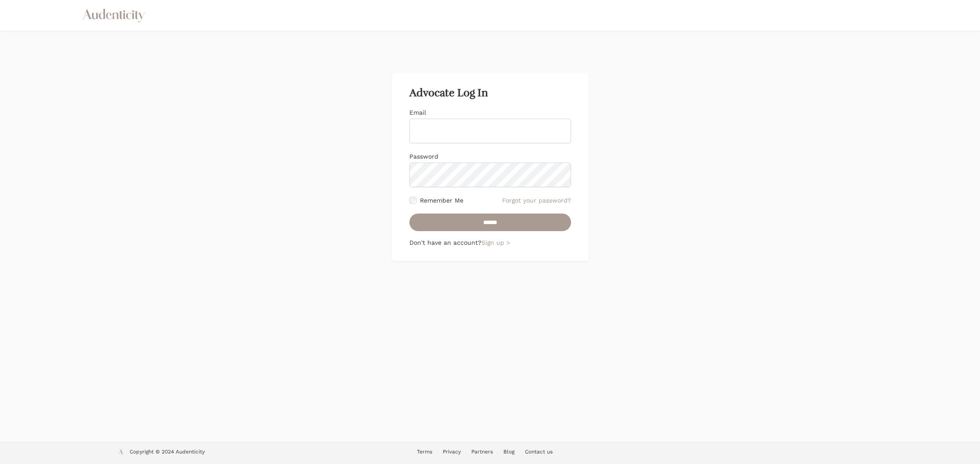 The image size is (980, 464). What do you see at coordinates (424, 451) in the screenshot?
I see `a: Terms` at bounding box center [424, 451].